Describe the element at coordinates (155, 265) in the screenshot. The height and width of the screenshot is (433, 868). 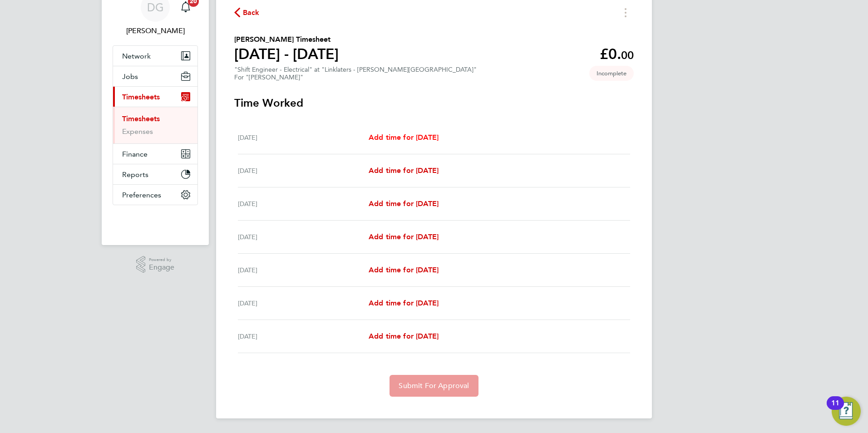
I see `a: Powered byEngage` at that location.